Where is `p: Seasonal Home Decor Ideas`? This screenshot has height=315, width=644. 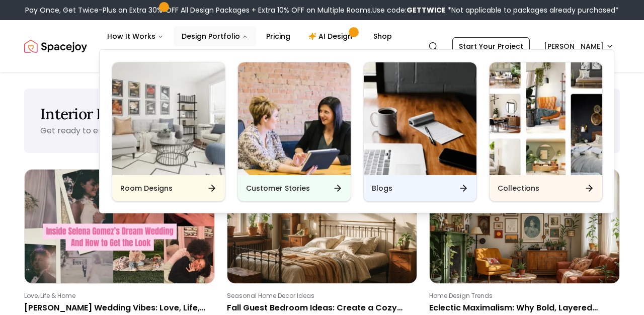
p: Seasonal Home Decor Ideas is located at coordinates (320, 296).